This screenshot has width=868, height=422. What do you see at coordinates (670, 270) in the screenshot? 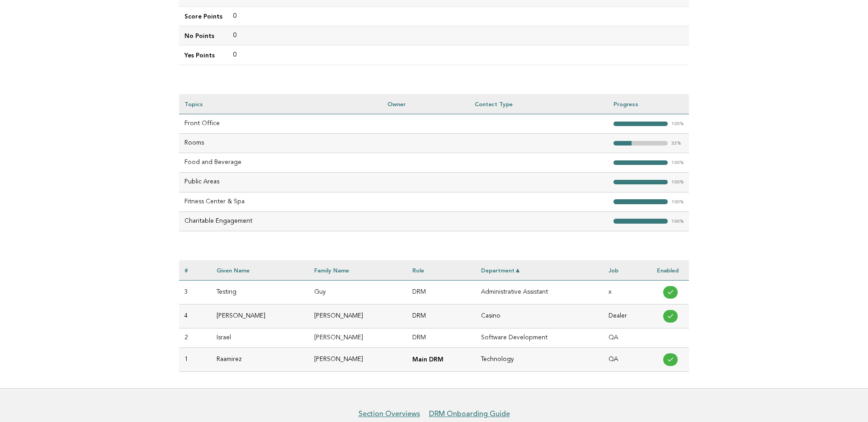
I see `th: Enabled` at bounding box center [670, 270].